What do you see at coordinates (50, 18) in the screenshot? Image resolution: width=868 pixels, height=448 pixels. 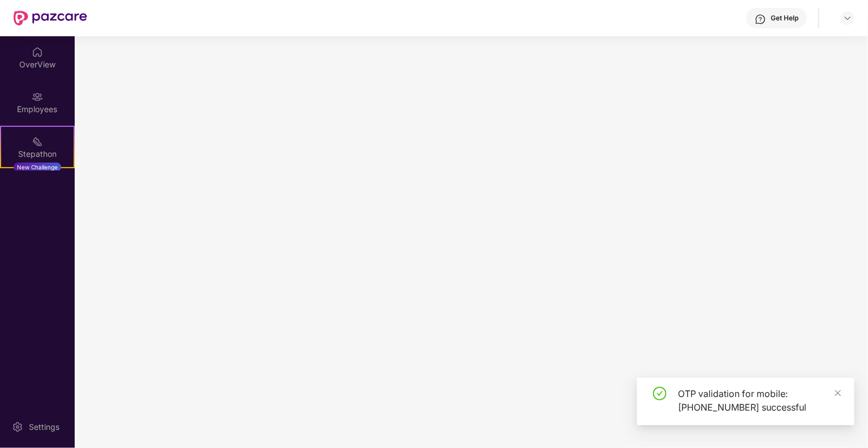 I see `img: New Pazcare Logo` at bounding box center [50, 18].